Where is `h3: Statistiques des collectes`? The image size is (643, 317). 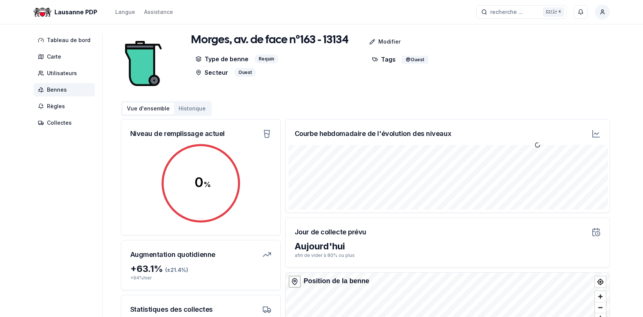 h3: Statistiques des collectes is located at coordinates (172, 309).